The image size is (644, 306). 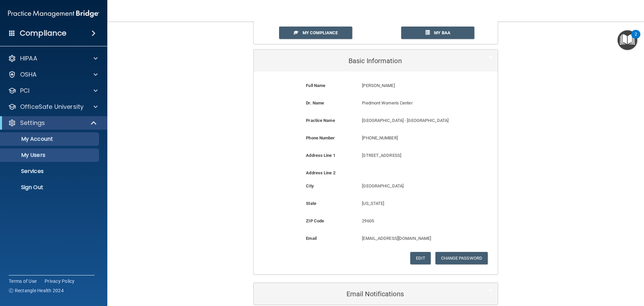 What do you see at coordinates (462, 258) in the screenshot?
I see `button: Change Password` at bounding box center [462, 258].